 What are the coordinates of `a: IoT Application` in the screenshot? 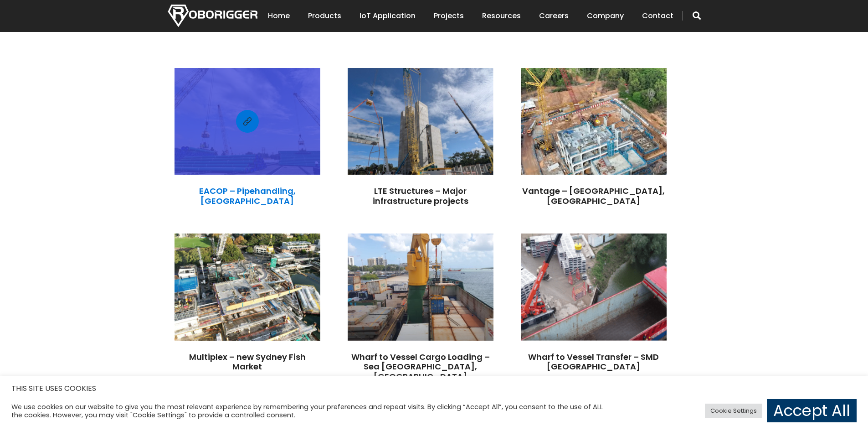 It's located at (387, 16).